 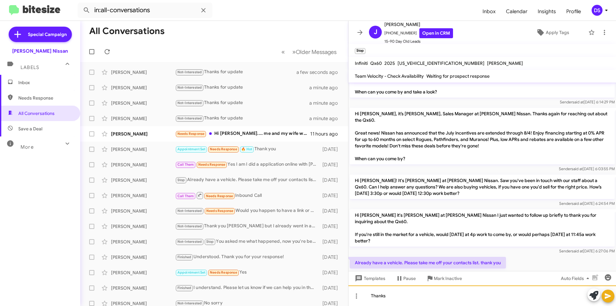 What do you see at coordinates (192, 149) in the screenshot?
I see `span: Appointment Set` at bounding box center [192, 149].